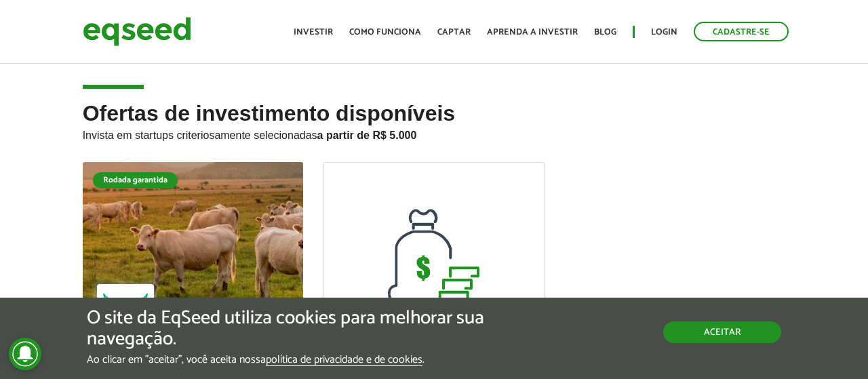 This screenshot has width=868, height=379. Describe the element at coordinates (741, 31) in the screenshot. I see `a: Cadastre-se` at that location.